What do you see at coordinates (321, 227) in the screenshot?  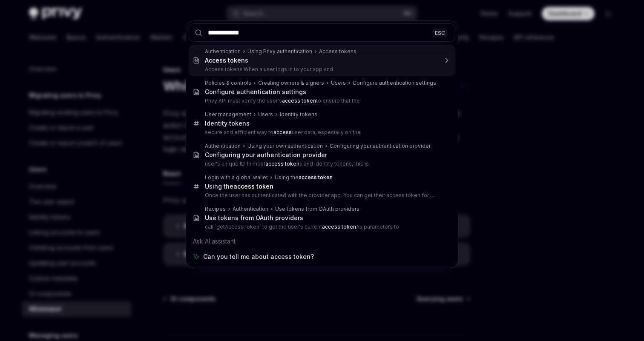 I see `p: call `getAccessToken` to get the user's current As parameters to` at bounding box center [321, 227].